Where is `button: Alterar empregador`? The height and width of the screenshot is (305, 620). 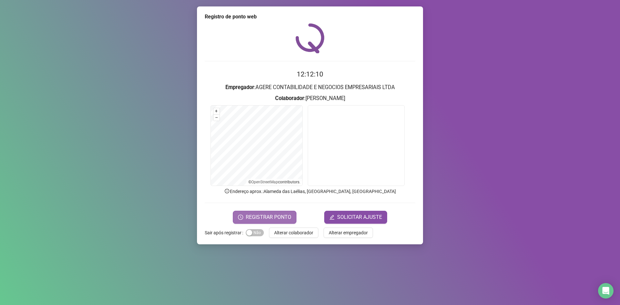 button: Alterar empregador is located at coordinates (348, 233).